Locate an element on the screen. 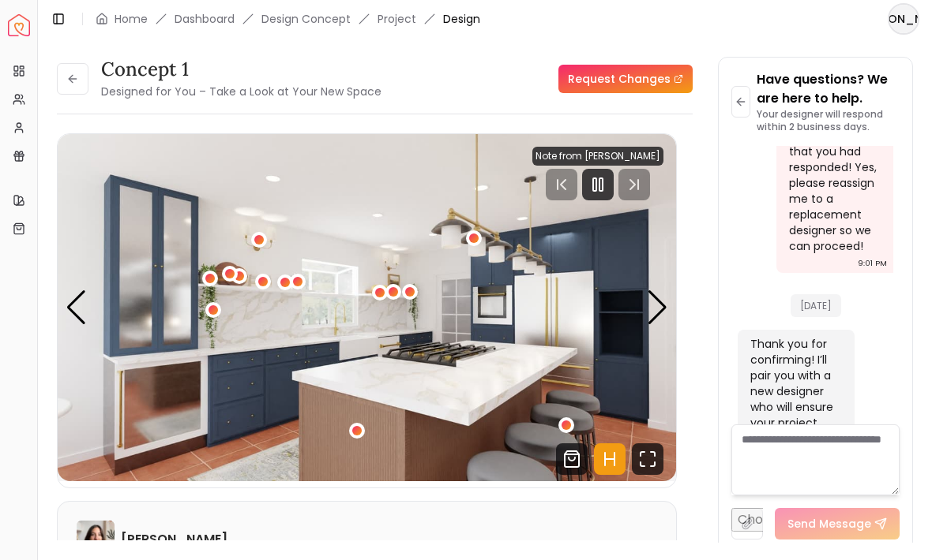 The height and width of the screenshot is (560, 932). svg: Pause is located at coordinates (597, 184).